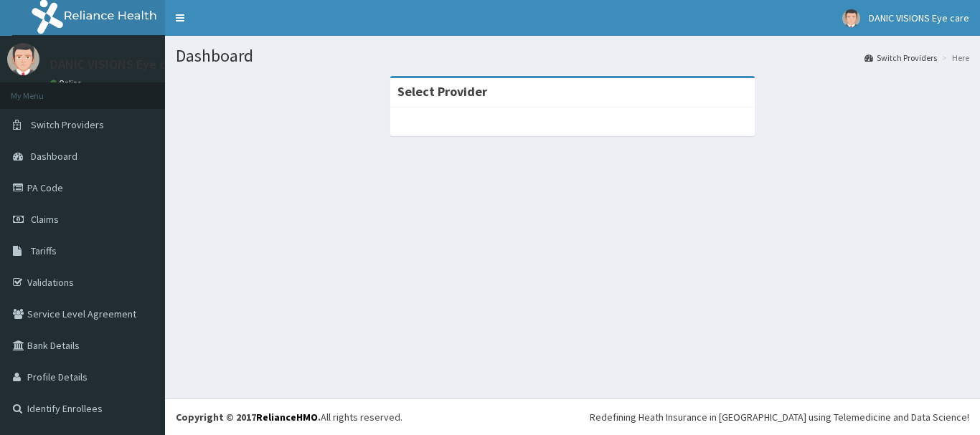 The width and height of the screenshot is (980, 435). Describe the element at coordinates (573, 56) in the screenshot. I see `h1: Dashboard` at that location.